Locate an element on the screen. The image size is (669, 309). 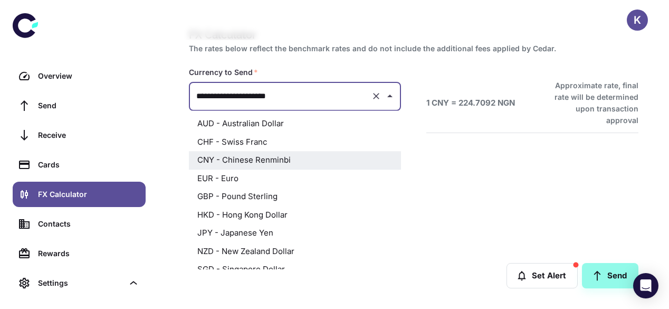
div: Contacts is located at coordinates (89, 224).